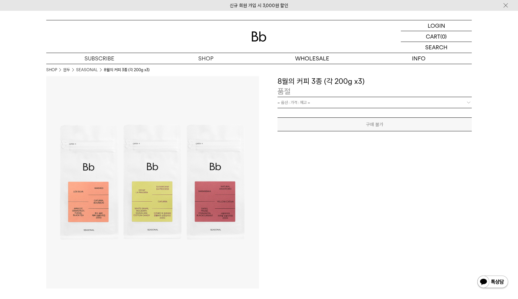  What do you see at coordinates (206, 58) in the screenshot?
I see `p: SHOP` at bounding box center [206, 58].